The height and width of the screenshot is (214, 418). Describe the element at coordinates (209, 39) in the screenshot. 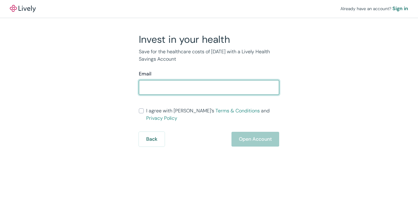

I see `h2: Invest in your health` at that location.